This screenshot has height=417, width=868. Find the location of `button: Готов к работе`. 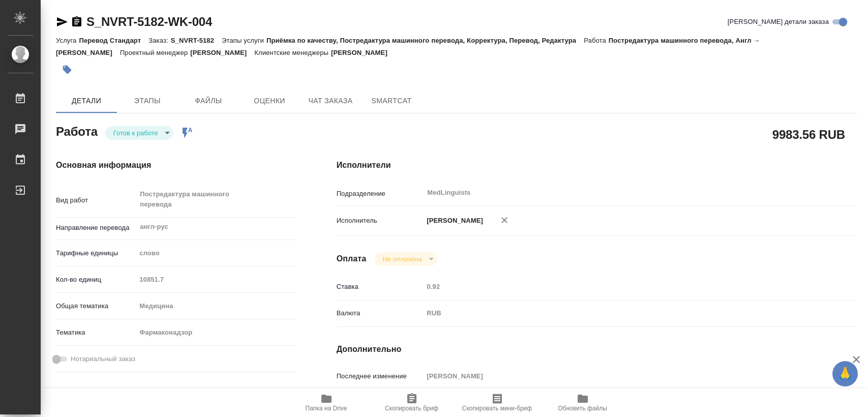

button: Готов к работе is located at coordinates (136, 133).